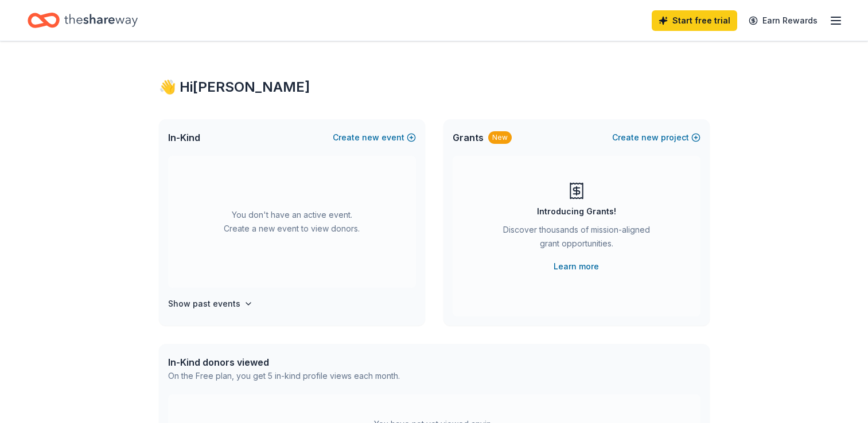  I want to click on div: You don't have an active event. Create a new event to view donors., so click(292, 222).